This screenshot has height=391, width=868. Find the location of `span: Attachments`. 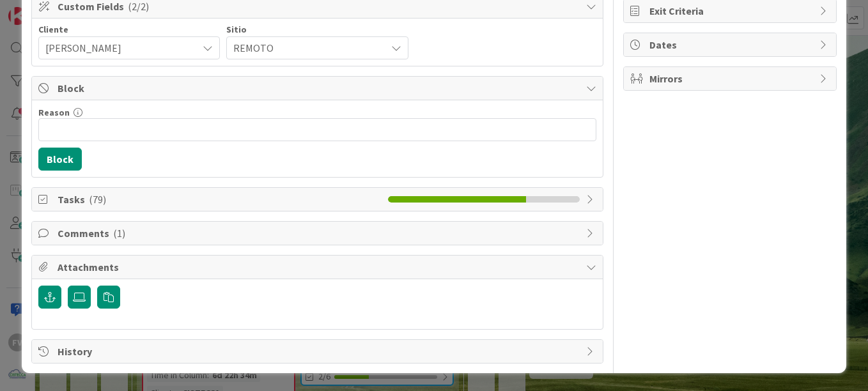

span: Attachments is located at coordinates (319, 267).